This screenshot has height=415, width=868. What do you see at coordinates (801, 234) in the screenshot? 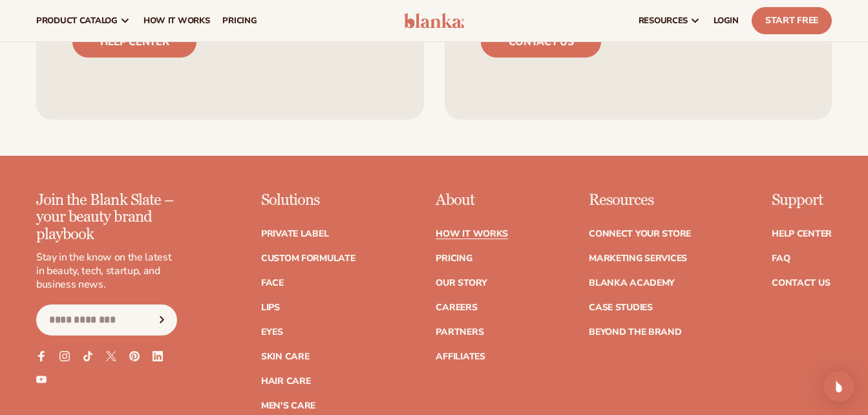
I see `a: Help Center` at bounding box center [801, 234].